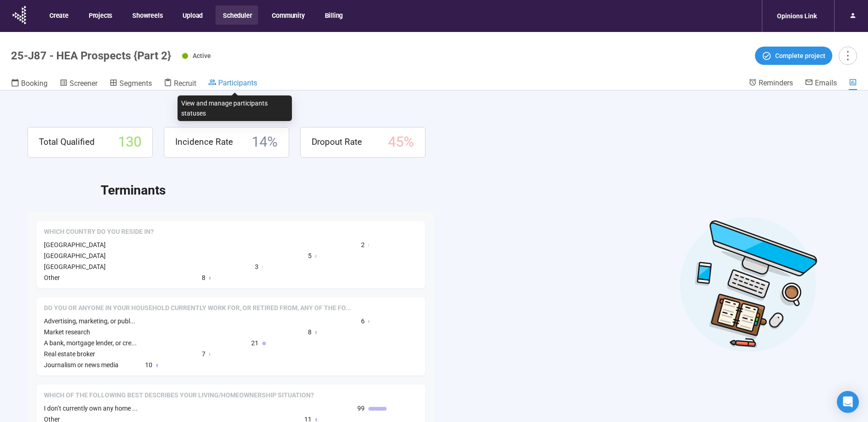  Describe the element at coordinates (775, 83) in the screenshot. I see `span: Reminders` at that location.